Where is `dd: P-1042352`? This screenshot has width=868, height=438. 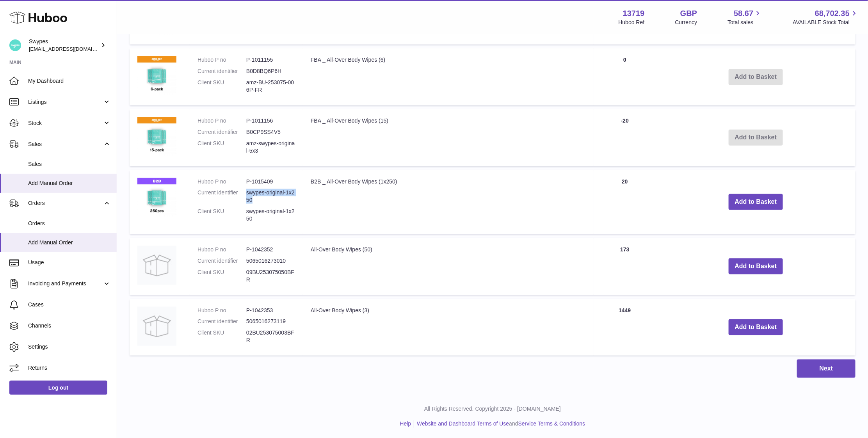
dd: P-1042352 is located at coordinates (270, 249).